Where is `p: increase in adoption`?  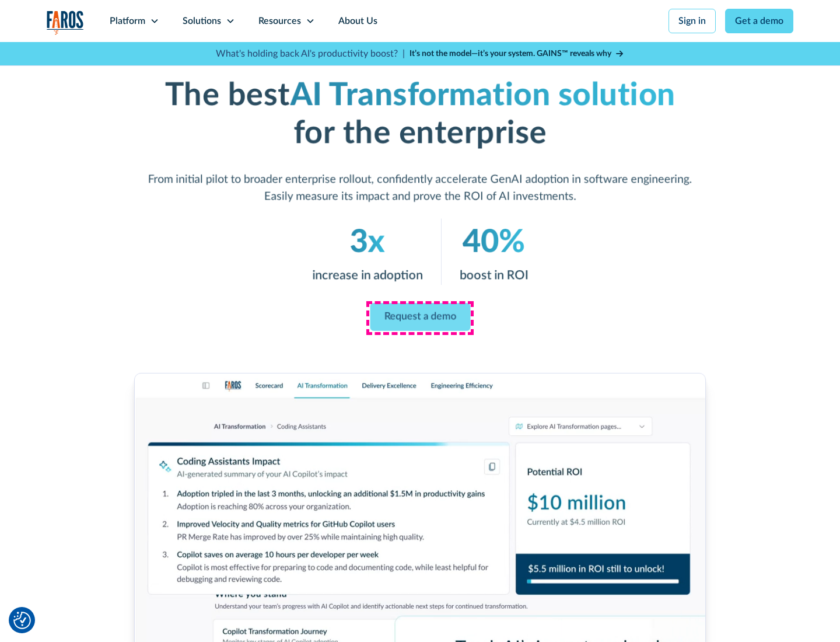 p: increase in adoption is located at coordinates (367, 275).